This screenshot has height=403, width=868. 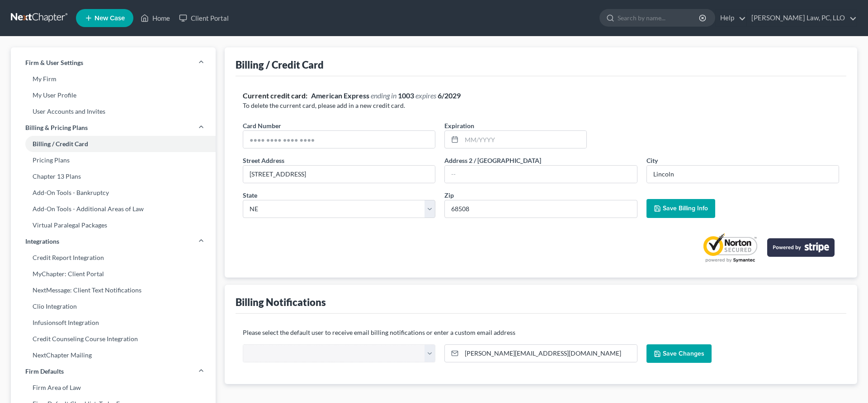 I want to click on input: Enter city, so click(x=743, y=174).